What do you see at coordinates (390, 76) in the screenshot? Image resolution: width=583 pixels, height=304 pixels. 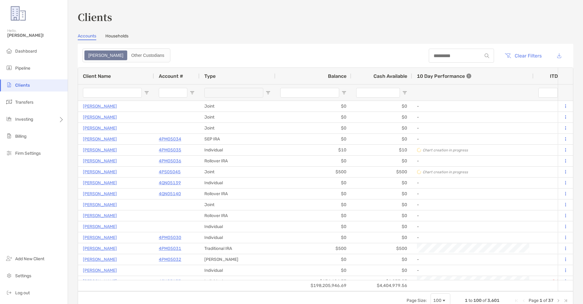 I see `span: Cash Available` at bounding box center [390, 76].